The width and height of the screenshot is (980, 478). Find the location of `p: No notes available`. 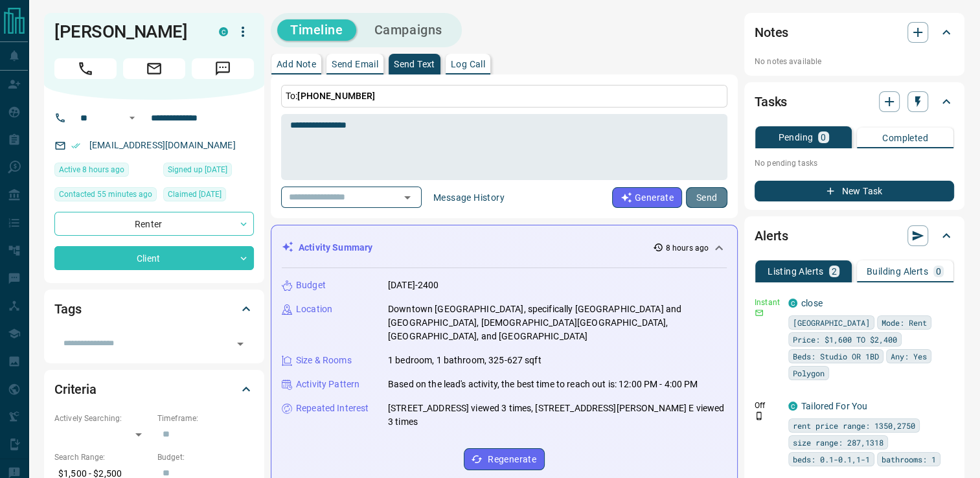

p: No notes available is located at coordinates (854, 61).